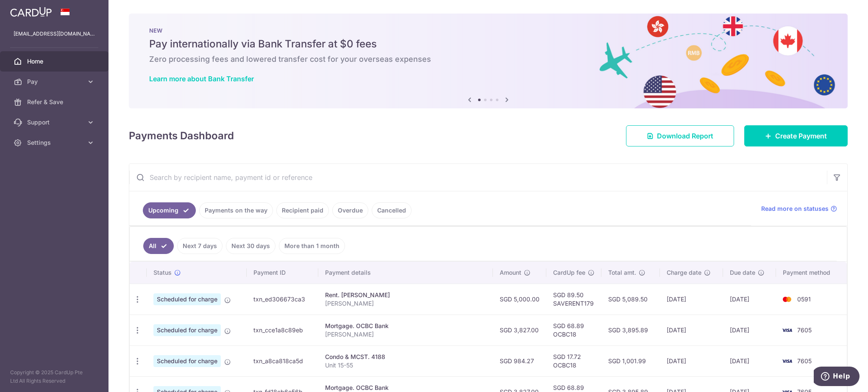  Describe the element at coordinates (574, 330) in the screenshot. I see `td: SGD 68.89 OCBC18` at that location.